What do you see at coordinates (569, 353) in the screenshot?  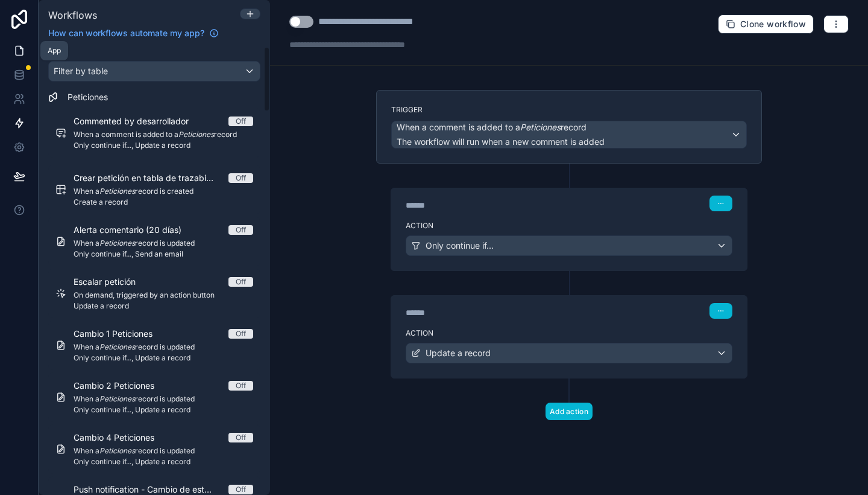 I see `button: Update a record` at bounding box center [569, 353].